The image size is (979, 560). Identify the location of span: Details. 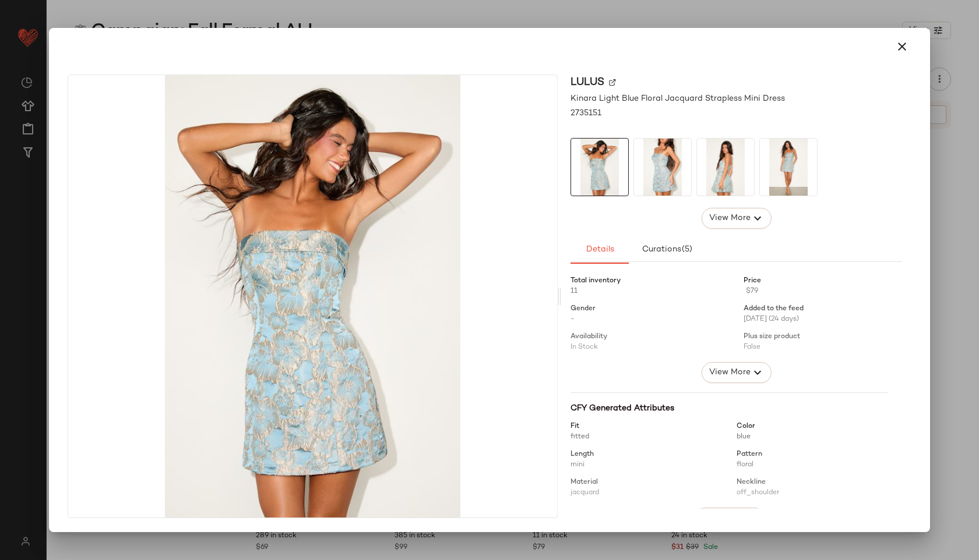
(600, 250).